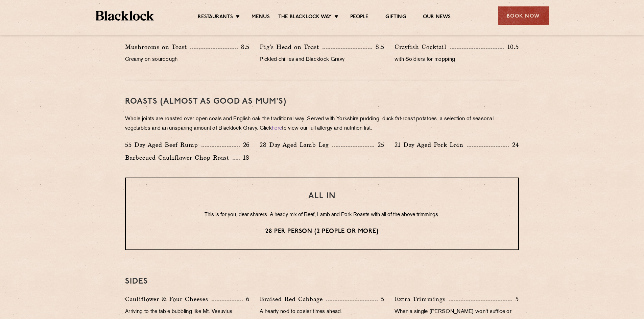  What do you see at coordinates (179, 158) in the screenshot?
I see `p: Barbecued Cauliflower Chop Roast` at bounding box center [179, 158].